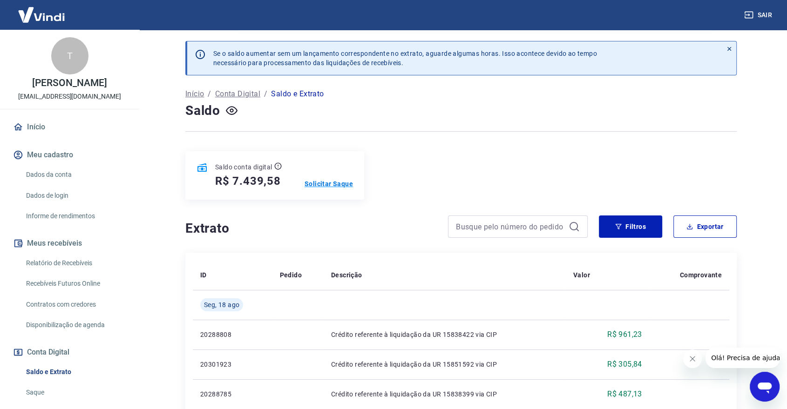 The image size is (787, 409). Describe the element at coordinates (75, 175) in the screenshot. I see `a: Dados da conta` at that location.